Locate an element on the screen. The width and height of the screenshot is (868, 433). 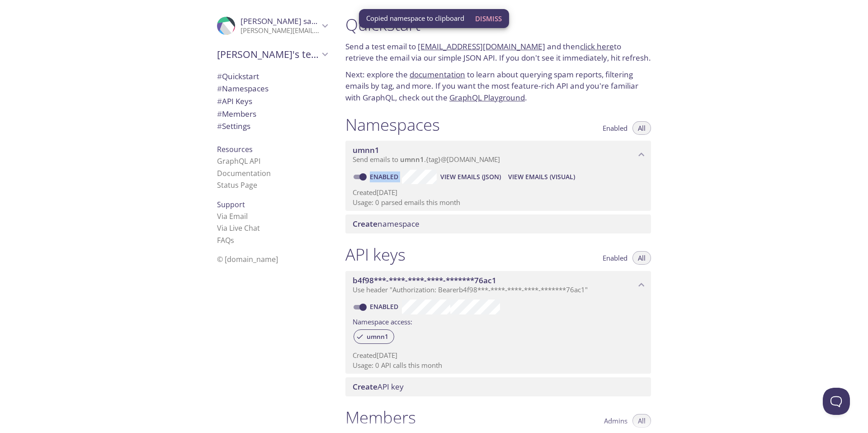
h1: API keys is located at coordinates (375, 254).